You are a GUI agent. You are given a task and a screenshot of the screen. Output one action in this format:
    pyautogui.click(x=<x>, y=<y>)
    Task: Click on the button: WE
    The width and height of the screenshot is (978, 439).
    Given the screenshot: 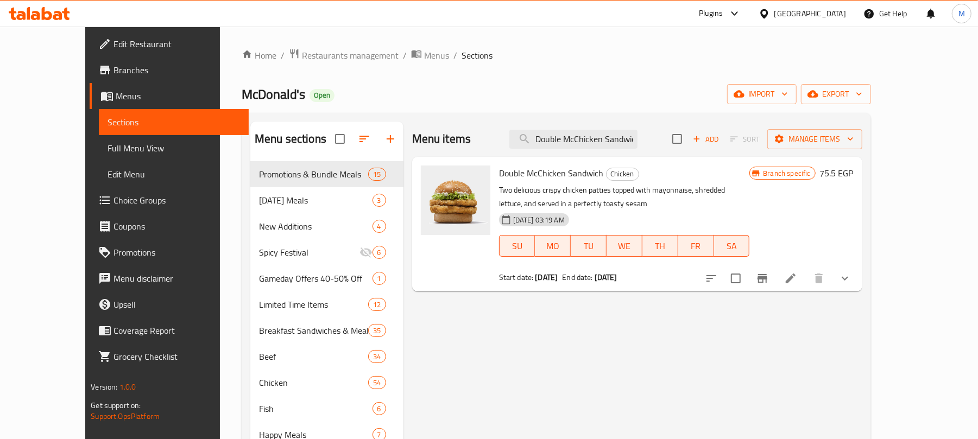 What is the action you would take?
    pyautogui.click(x=624, y=246)
    